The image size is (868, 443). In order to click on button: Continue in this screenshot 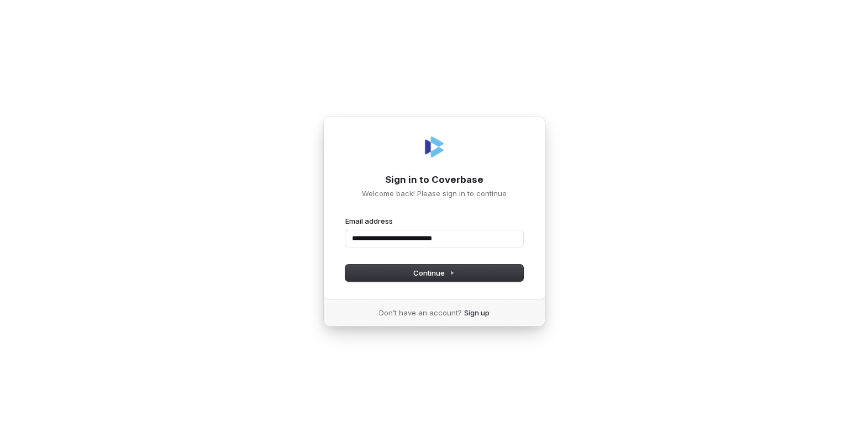, I will do `click(434, 273)`.